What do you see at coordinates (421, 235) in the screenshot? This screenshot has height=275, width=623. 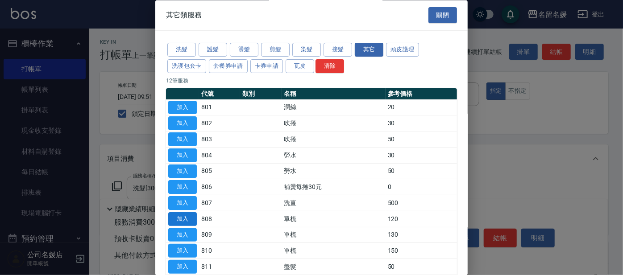 I see `td: 130` at bounding box center [421, 235].